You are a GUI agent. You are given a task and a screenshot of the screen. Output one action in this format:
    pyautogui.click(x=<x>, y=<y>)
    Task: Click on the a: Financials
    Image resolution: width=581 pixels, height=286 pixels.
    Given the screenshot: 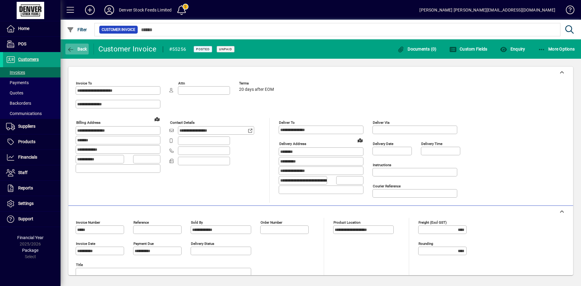 What is the action you would take?
    pyautogui.click(x=32, y=157)
    